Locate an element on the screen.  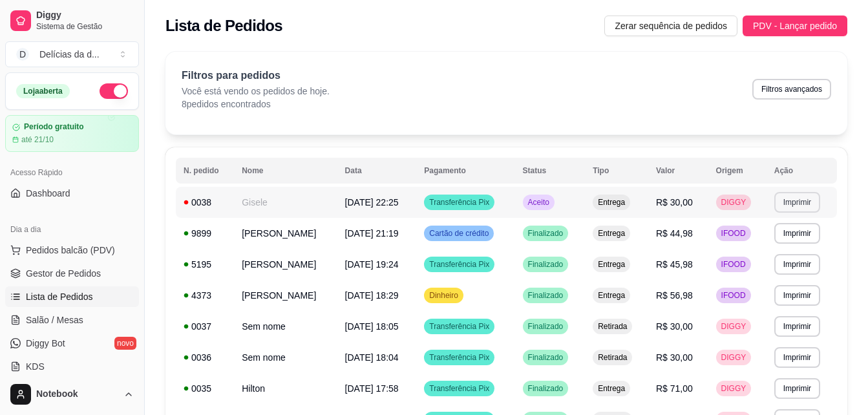
button: Filtros avançados is located at coordinates (792, 89).